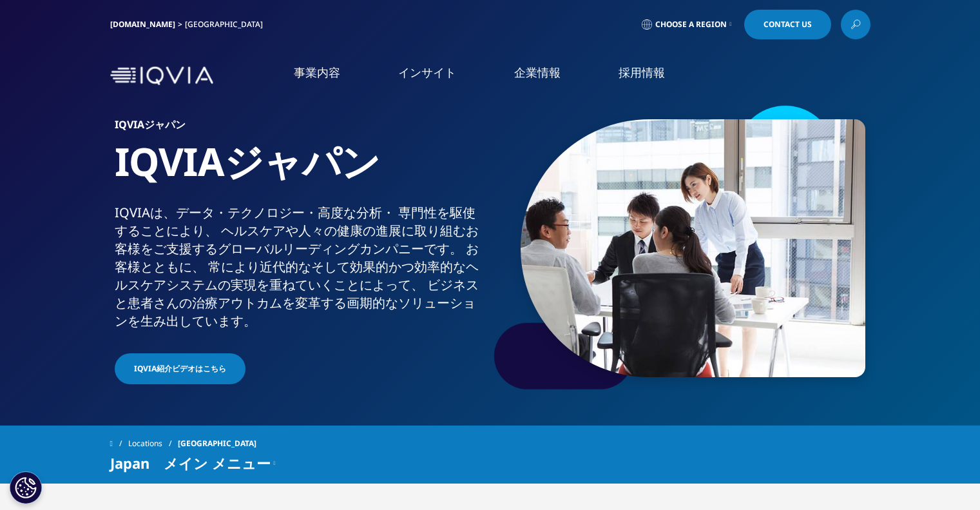 The image size is (980, 510). Describe the element at coordinates (788, 24) in the screenshot. I see `a: Contact Us` at that location.